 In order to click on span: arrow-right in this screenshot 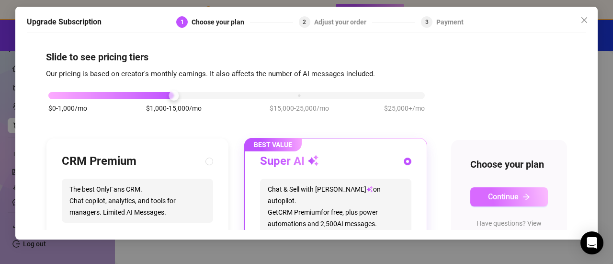, I will do `click(527, 197)`.